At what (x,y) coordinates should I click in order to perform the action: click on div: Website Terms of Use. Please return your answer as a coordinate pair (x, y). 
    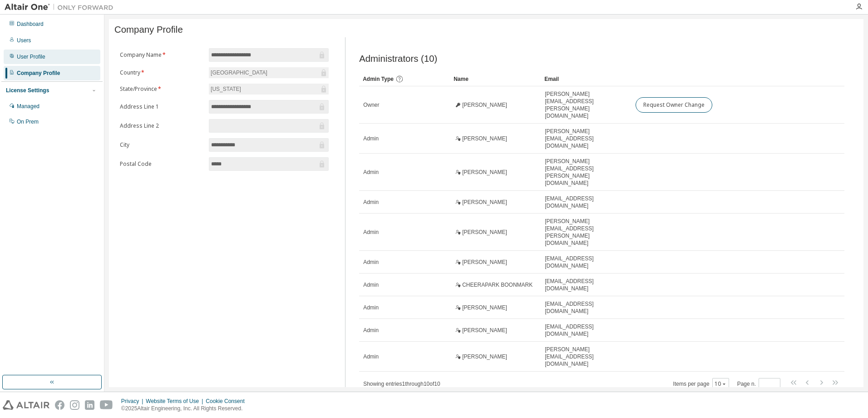
    Looking at the image, I should click on (175, 401).